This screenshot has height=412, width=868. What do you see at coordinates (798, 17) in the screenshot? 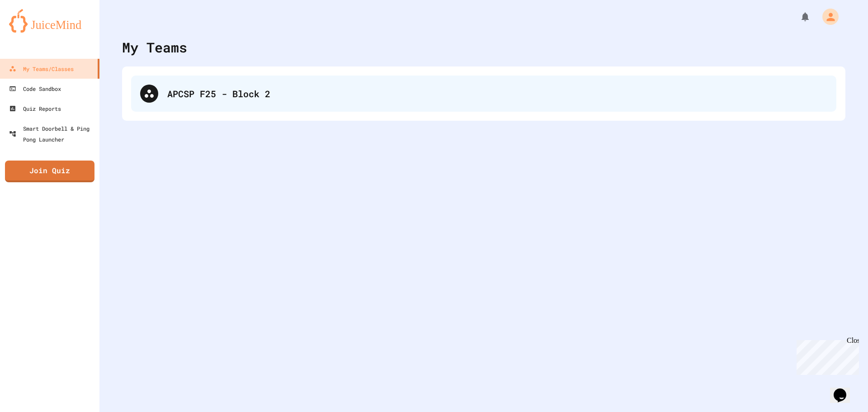
I see `div: My Notifications` at bounding box center [798, 17].